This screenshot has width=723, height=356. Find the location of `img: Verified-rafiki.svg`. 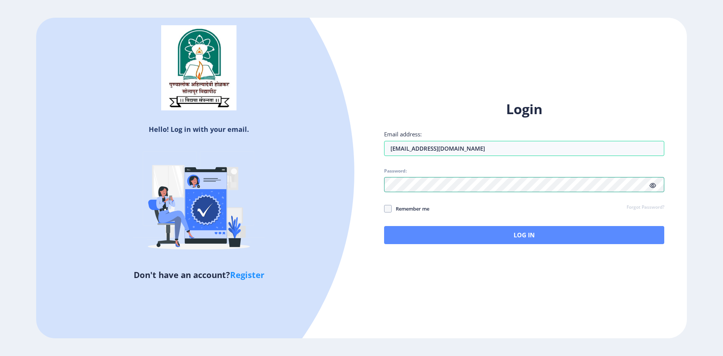

img: Verified-rafiki.svg is located at coordinates (199, 203).